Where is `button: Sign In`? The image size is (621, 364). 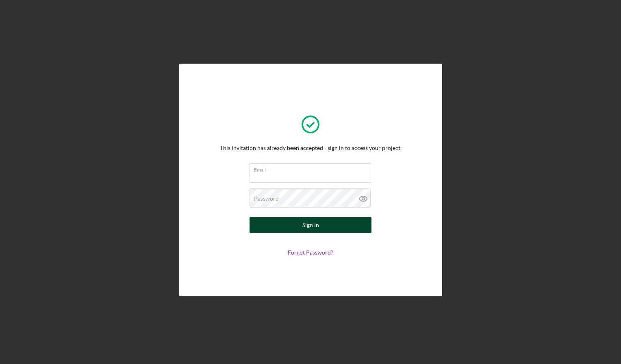 button: Sign In is located at coordinates (310, 225).